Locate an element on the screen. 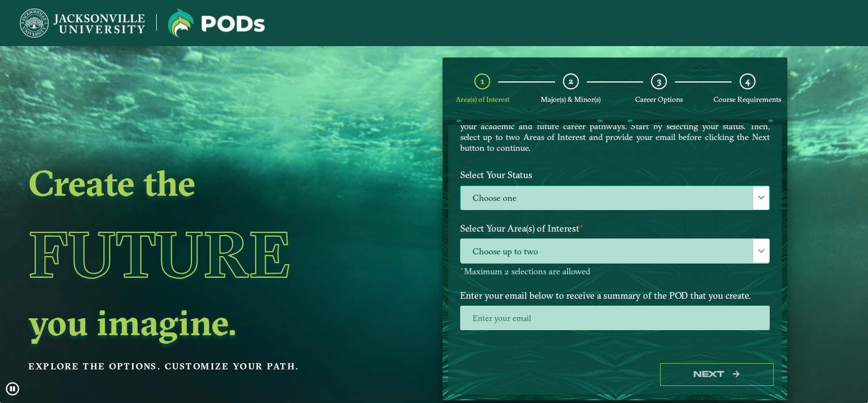 The width and height of the screenshot is (868, 403). h2: you imagine. is located at coordinates (195, 322).